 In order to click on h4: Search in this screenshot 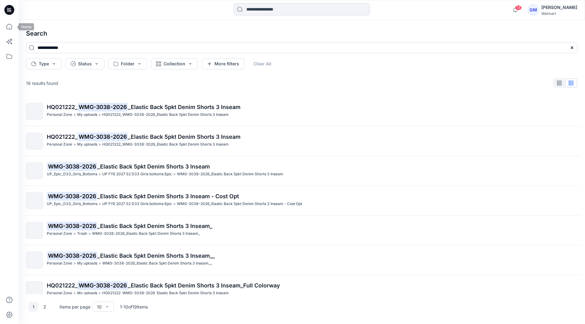, I will do `click(302, 33)`.